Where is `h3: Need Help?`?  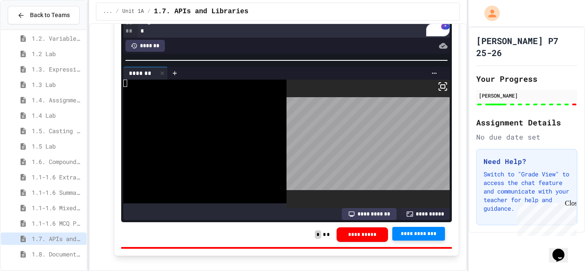 h3: Need Help? is located at coordinates (527, 161).